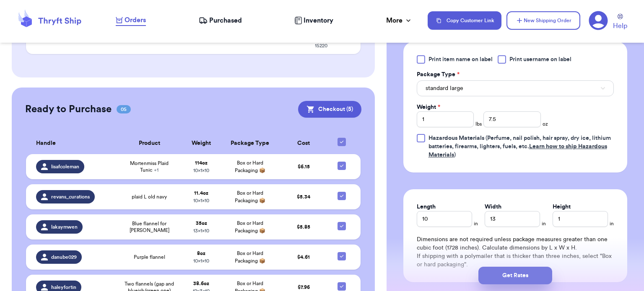 This screenshot has height=291, width=644. Describe the element at coordinates (124, 109) in the screenshot. I see `span: 05` at that location.